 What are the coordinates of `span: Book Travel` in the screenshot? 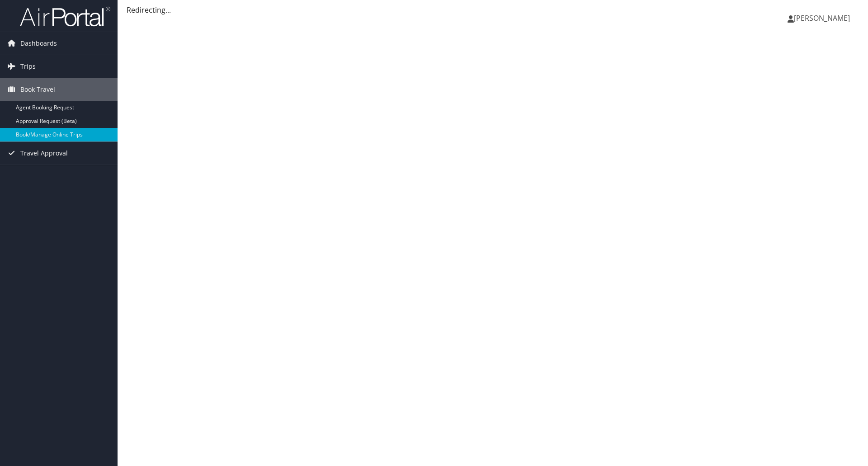 It's located at (37, 90).